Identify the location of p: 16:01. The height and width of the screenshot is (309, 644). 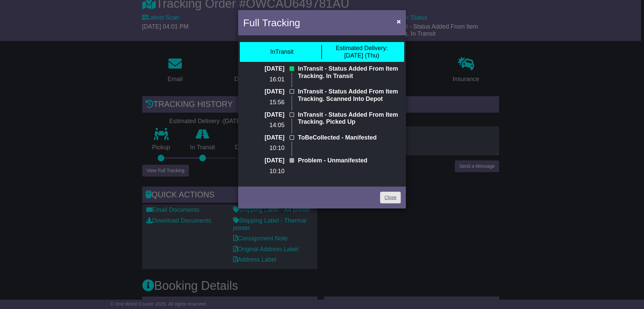
(263, 79).